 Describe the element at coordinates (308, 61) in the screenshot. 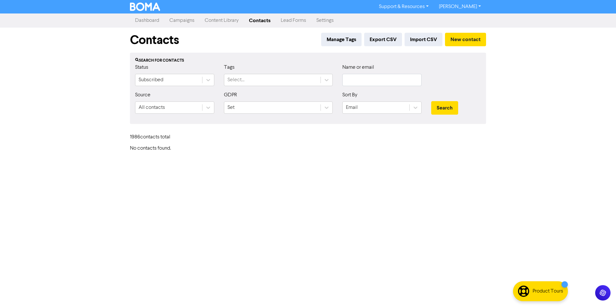

I see `div: Search for contacts` at that location.